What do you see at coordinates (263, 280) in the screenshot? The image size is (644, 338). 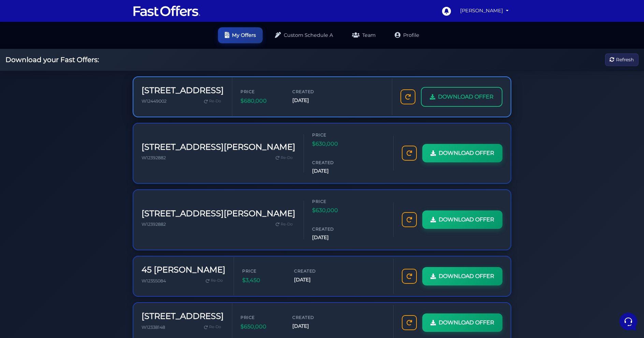 I see `span: $3,450` at bounding box center [263, 280].